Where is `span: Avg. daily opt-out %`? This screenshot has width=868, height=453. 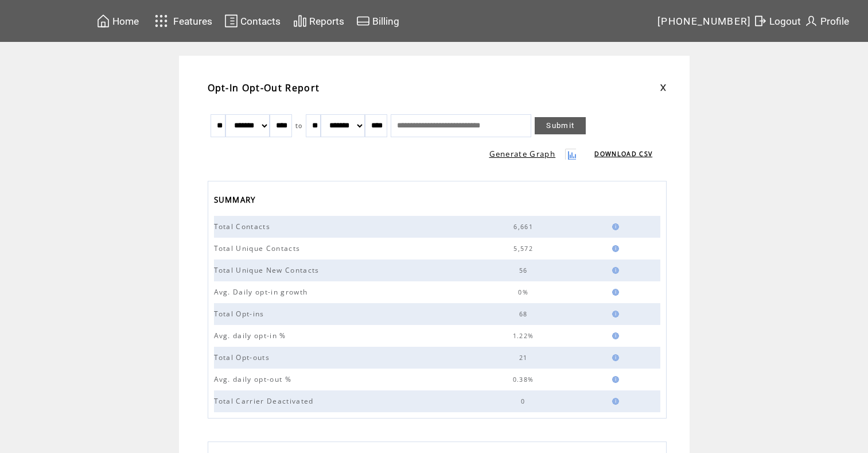 span: Avg. daily opt-out % is located at coordinates (254, 378).